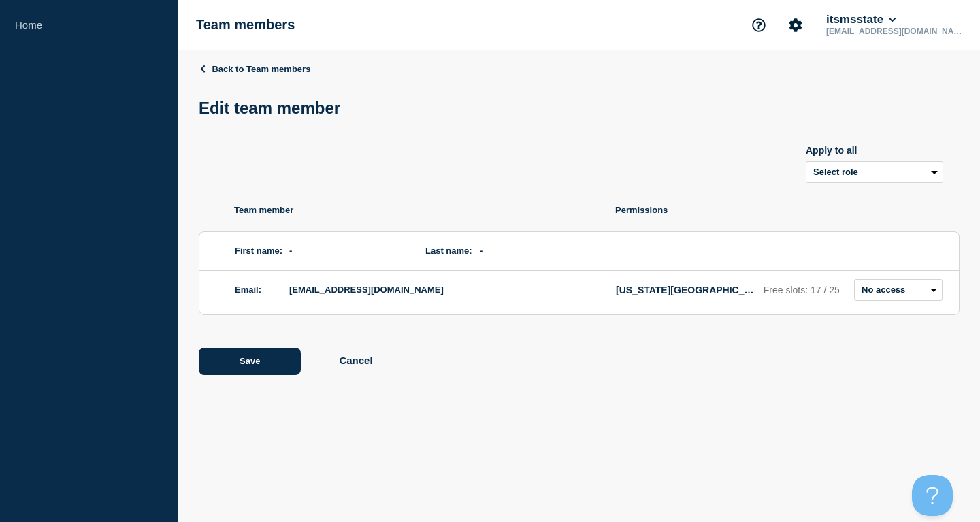 The height and width of the screenshot is (522, 980). I want to click on label: Email:, so click(247, 289).